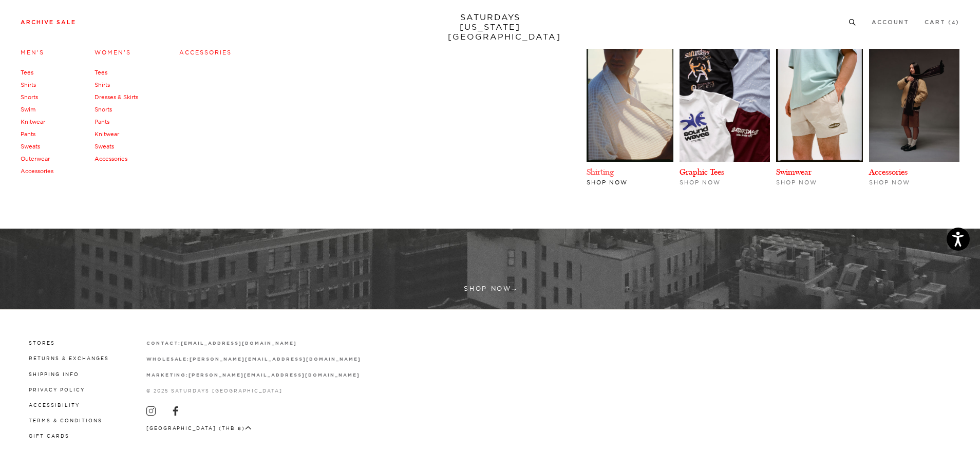  Describe the element at coordinates (49, 436) in the screenshot. I see `a: Gift Cards` at that location.